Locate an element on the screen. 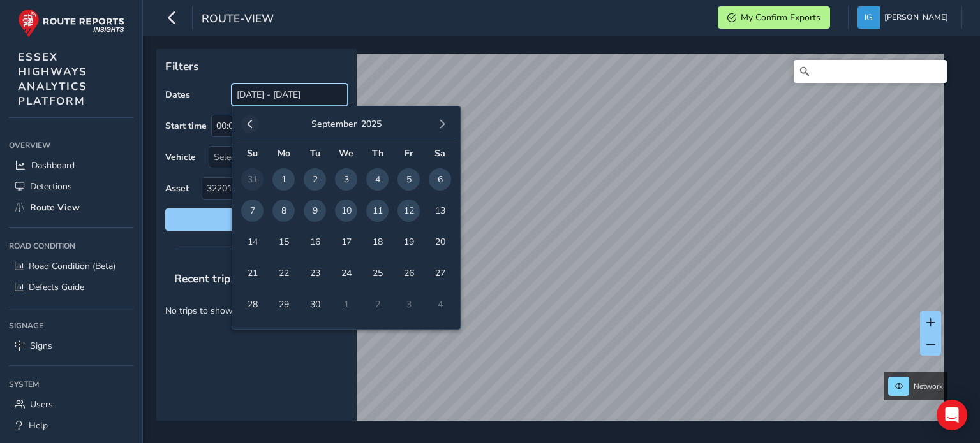 This screenshot has height=443, width=980. span: Sa is located at coordinates (439, 153).